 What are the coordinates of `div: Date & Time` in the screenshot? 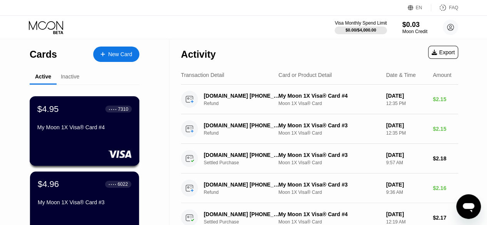 It's located at (401, 75).